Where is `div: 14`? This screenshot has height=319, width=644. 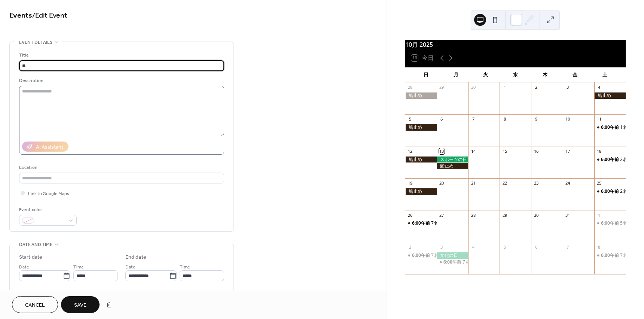
div: 14 is located at coordinates (473, 150).